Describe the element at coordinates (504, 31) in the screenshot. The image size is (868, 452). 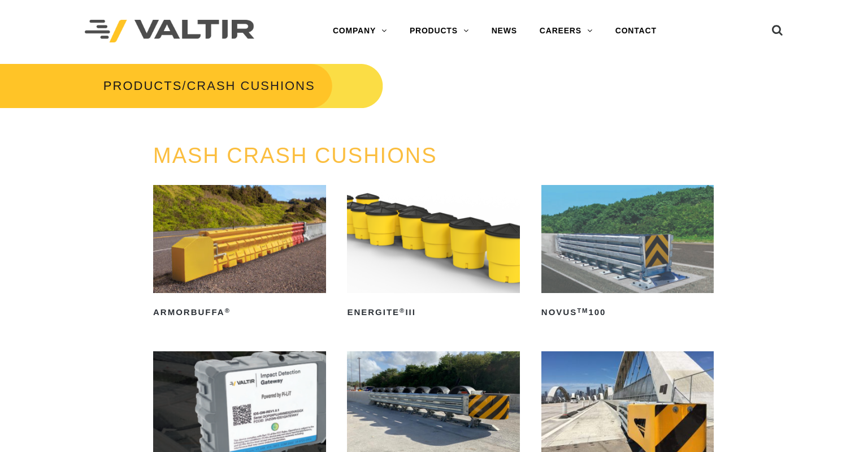
I see `a: NEWS` at that location.